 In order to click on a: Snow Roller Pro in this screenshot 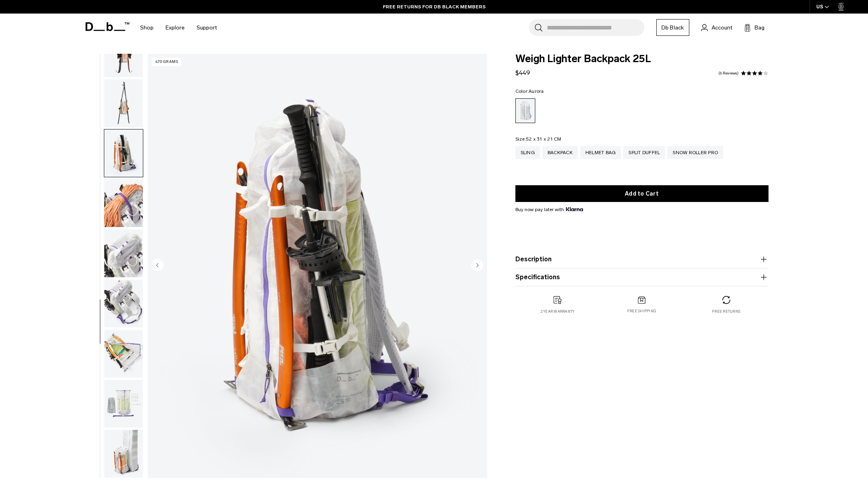, I will do `click(695, 152)`.